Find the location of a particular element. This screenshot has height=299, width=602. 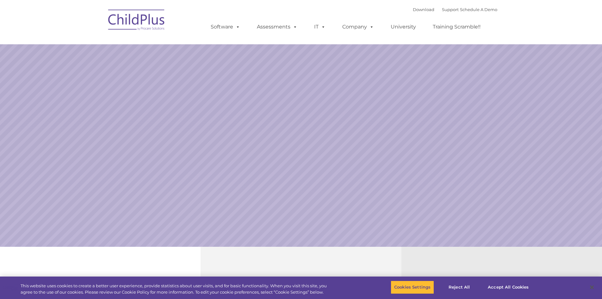

button: Close is located at coordinates (592, 287).